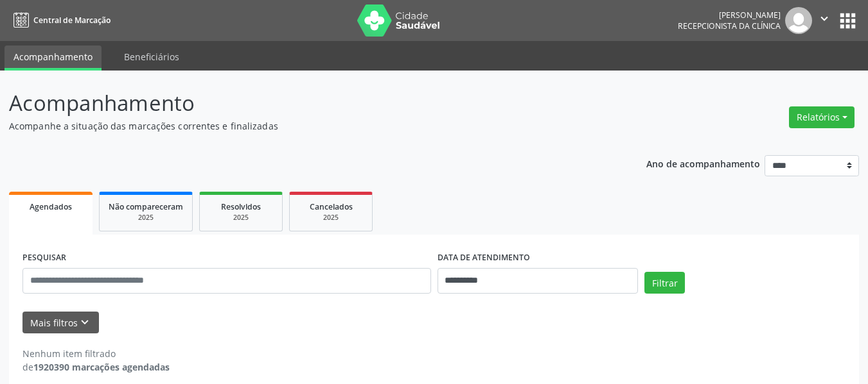  I want to click on div: de, so click(96, 367).